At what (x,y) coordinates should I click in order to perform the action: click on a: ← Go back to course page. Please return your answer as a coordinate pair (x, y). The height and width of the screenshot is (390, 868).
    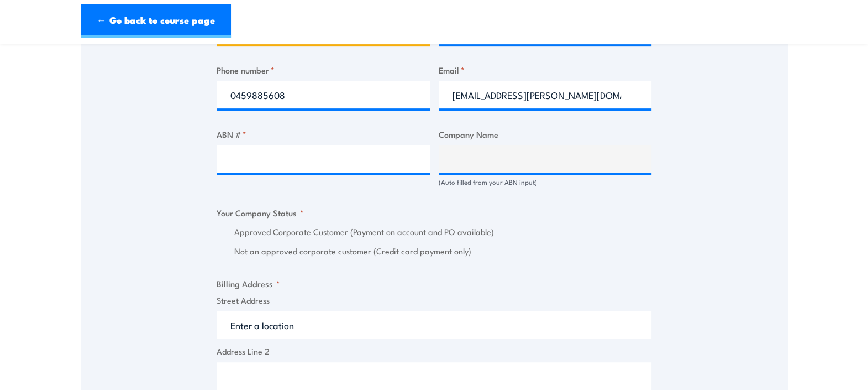
    Looking at the image, I should click on (156, 21).